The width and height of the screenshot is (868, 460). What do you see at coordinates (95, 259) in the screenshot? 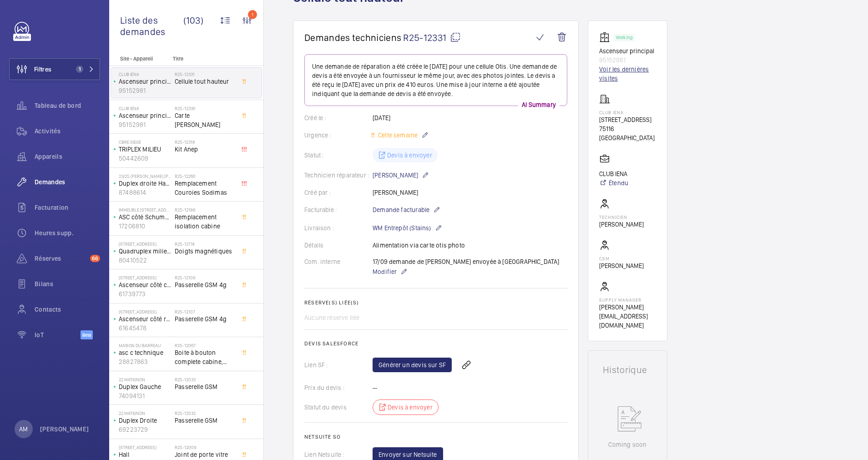
I see `span: 66` at bounding box center [95, 259].